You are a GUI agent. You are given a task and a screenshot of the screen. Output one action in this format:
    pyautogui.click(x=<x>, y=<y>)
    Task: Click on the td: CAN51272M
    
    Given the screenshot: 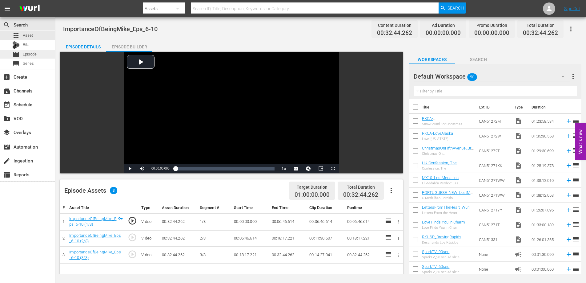 What is the action you would take?
    pyautogui.click(x=495, y=121)
    